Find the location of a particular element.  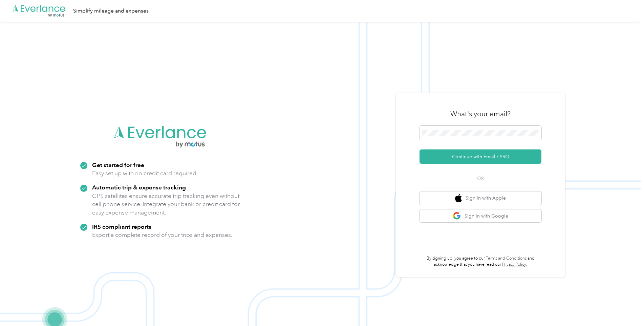

p: GPS satellites ensure accurate trip tracking even without cell phone service. Integrate your bank... is located at coordinates (166, 205).